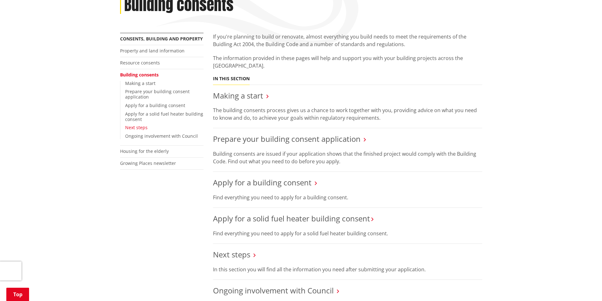 This screenshot has width=602, height=301. I want to click on p: Find everything you need to apply for a building consent., so click(348, 198).